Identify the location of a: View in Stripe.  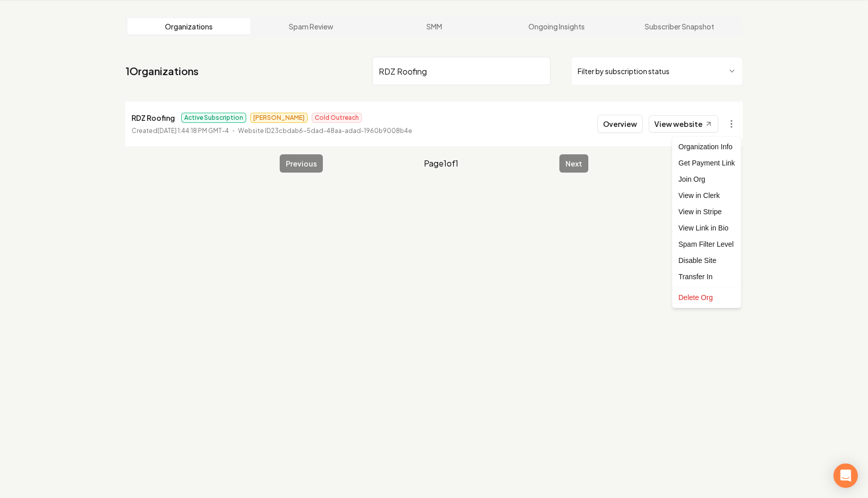
(706, 212).